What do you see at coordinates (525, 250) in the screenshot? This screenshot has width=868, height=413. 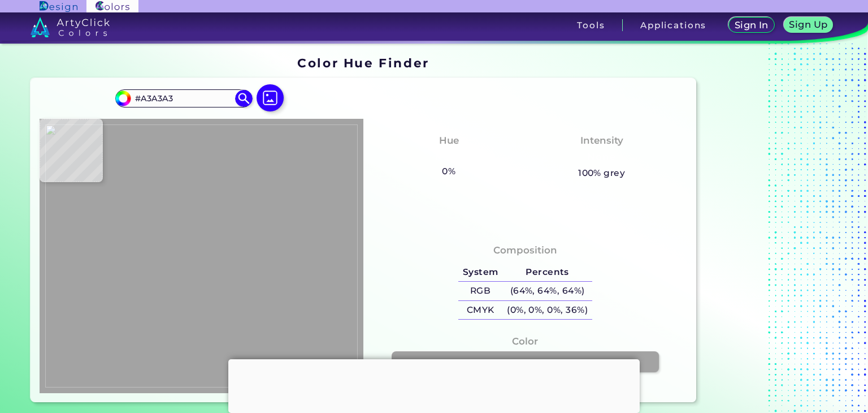 I see `h4: Composition` at bounding box center [525, 250].